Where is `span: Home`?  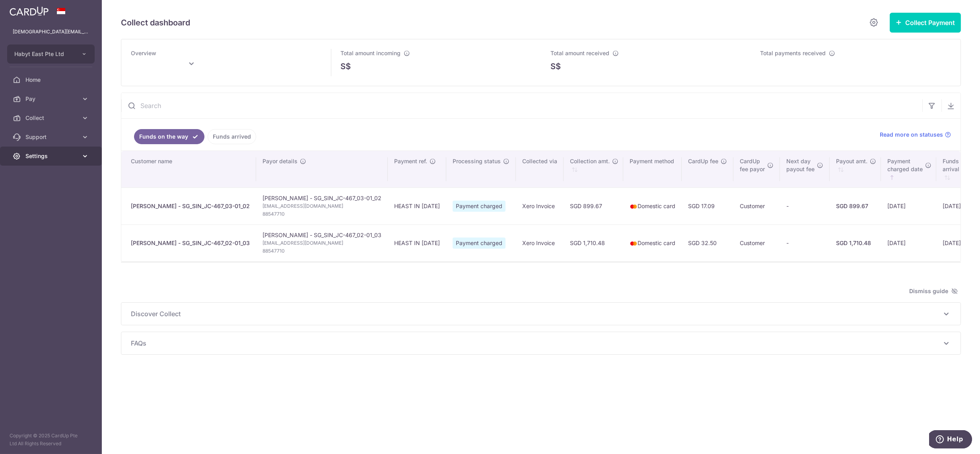 span: Home is located at coordinates (52, 80).